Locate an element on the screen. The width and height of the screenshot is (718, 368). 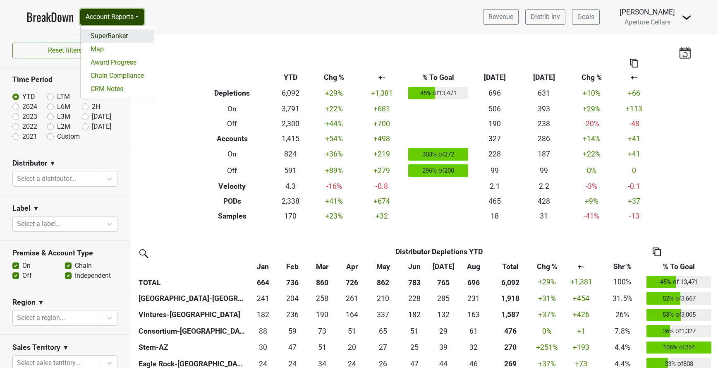
td: 286 is located at coordinates (544, 139).